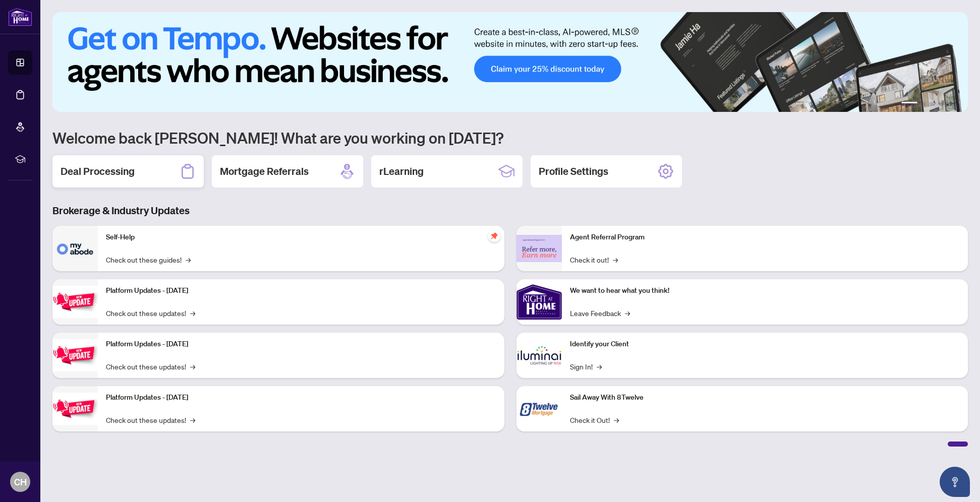 This screenshot has height=502, width=980. Describe the element at coordinates (148, 260) in the screenshot. I see `a: Check out these guides!→` at that location.